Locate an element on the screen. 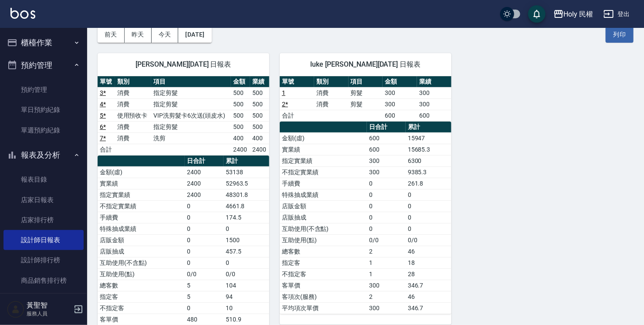 This screenshot has width=644, height=325. td: 總客數 is located at coordinates (324, 251).